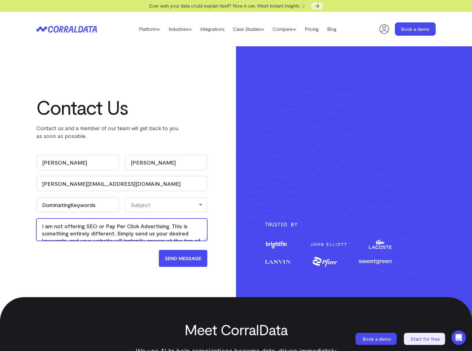 The image size is (472, 351). What do you see at coordinates (425, 339) in the screenshot?
I see `a: Start for free` at bounding box center [425, 339].